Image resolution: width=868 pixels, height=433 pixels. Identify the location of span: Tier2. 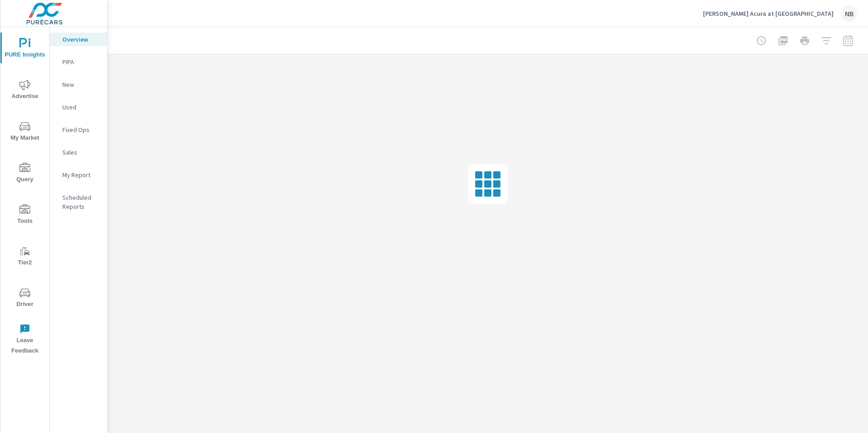
(25, 257).